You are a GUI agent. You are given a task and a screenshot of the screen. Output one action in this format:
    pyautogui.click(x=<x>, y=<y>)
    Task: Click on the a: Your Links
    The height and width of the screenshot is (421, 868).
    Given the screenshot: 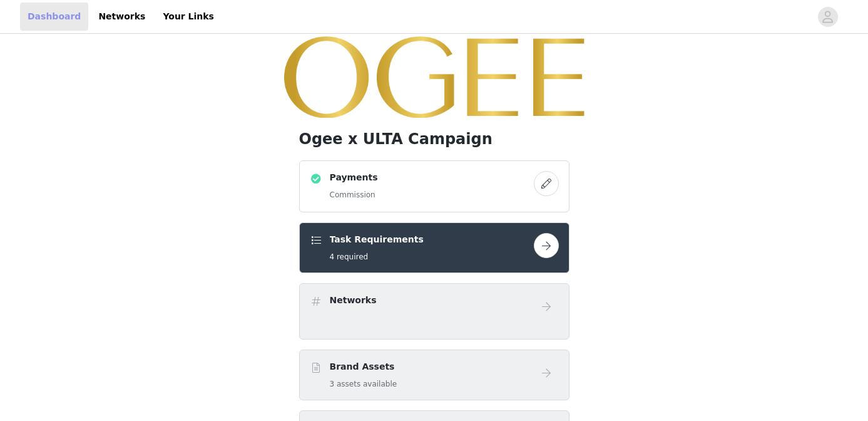 What is the action you would take?
    pyautogui.click(x=188, y=16)
    